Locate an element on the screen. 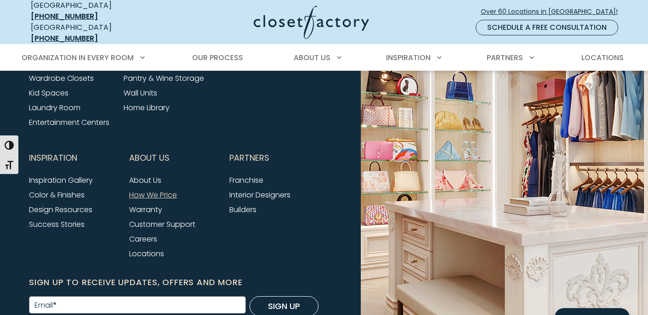  a: Pantry & Wine Storage is located at coordinates (164, 78).